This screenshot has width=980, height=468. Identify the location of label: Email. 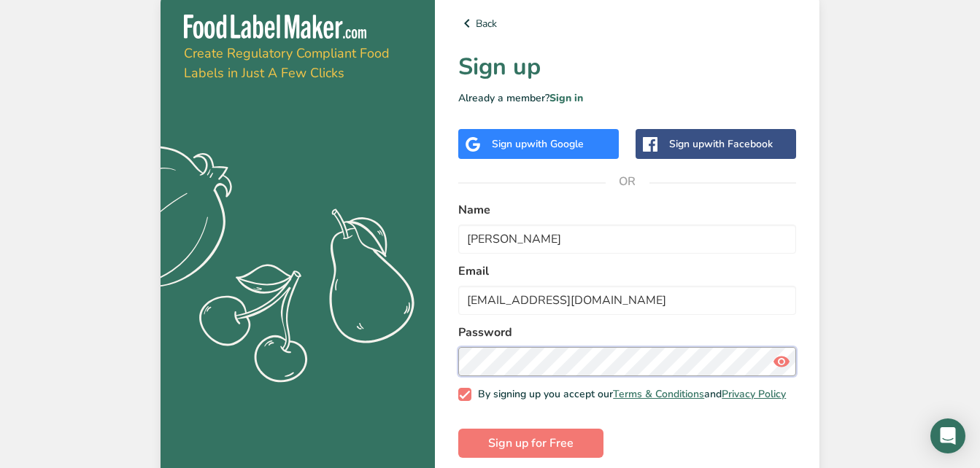
(627, 271).